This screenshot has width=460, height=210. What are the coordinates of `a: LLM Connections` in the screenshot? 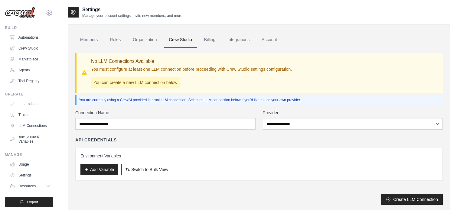 It's located at (30, 126).